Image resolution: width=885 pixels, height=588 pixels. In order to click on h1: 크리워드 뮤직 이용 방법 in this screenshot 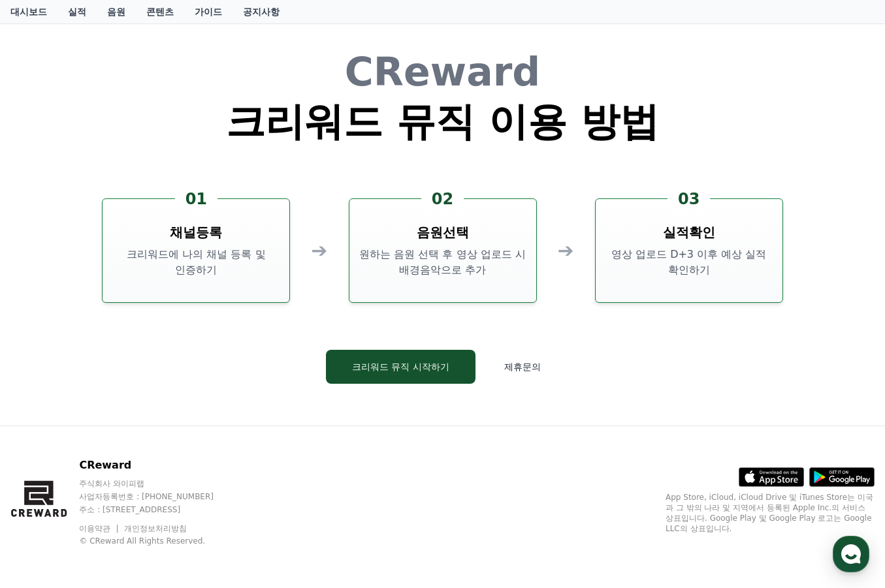, I will do `click(442, 122)`.